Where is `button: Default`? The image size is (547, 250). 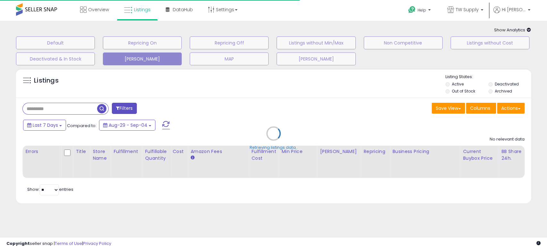 button: Default is located at coordinates (55, 43).